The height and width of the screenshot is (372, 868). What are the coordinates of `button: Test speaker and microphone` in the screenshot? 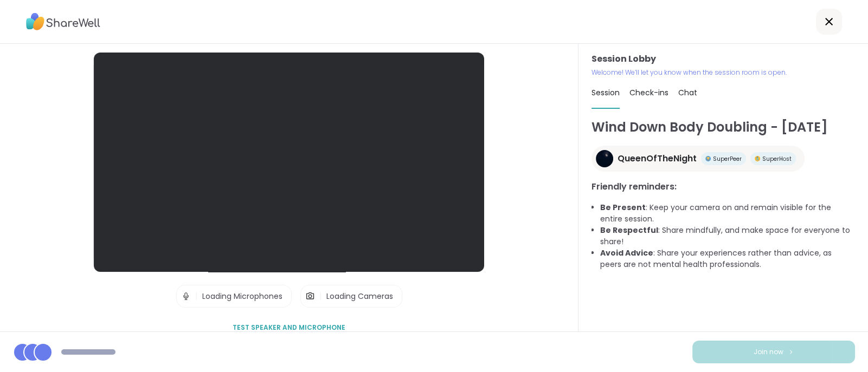 It's located at (289, 327).